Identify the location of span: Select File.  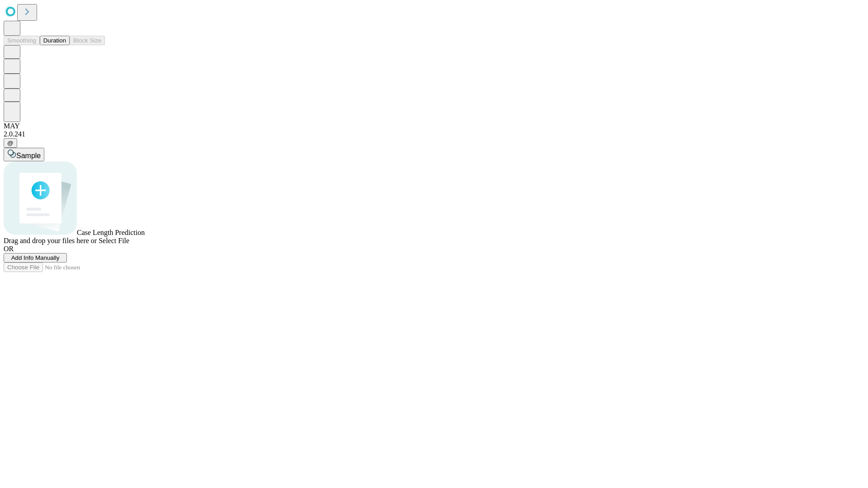
(114, 241).